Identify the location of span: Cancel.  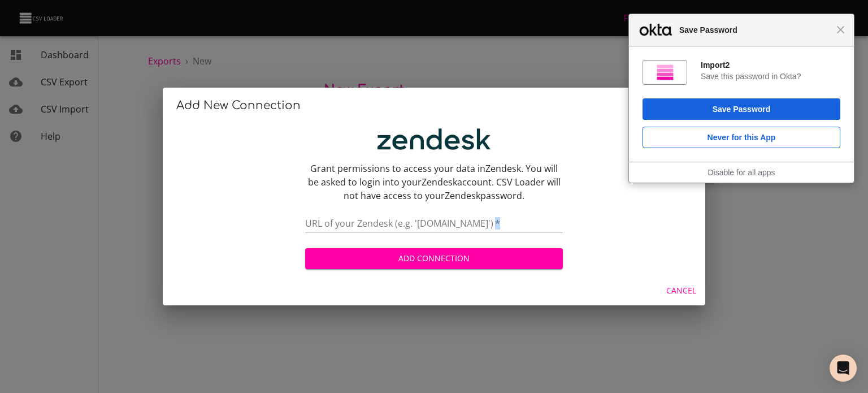
(681, 291).